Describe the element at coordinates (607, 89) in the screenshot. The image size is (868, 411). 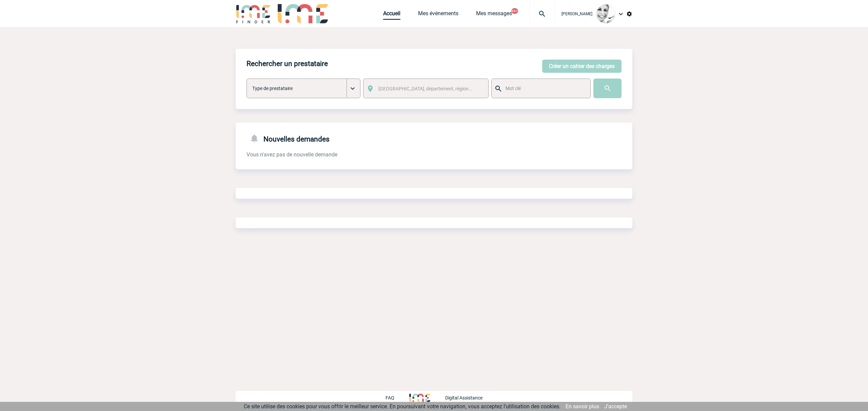
I see `input: Submit` at that location.